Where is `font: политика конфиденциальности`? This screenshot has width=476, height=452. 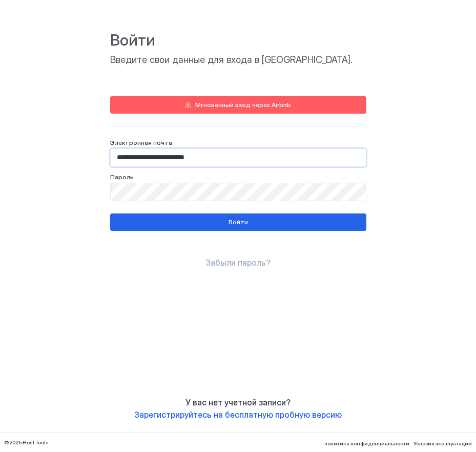
font: политика конфиденциальности is located at coordinates (366, 443).